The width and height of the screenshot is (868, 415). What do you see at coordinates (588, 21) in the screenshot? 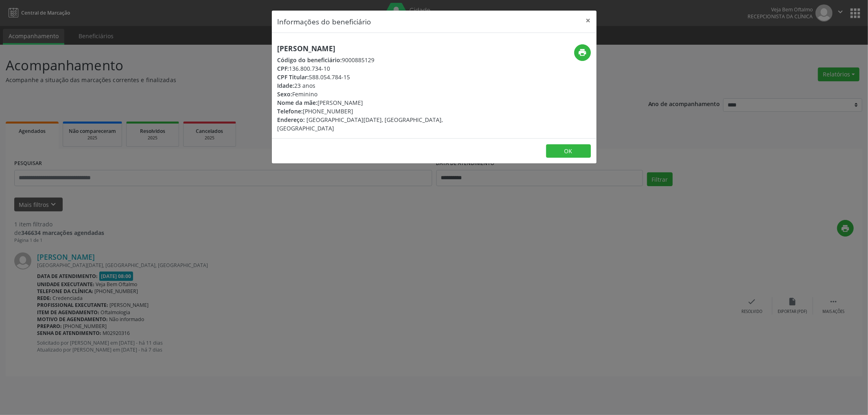
I see `button: Close` at bounding box center [588, 21].